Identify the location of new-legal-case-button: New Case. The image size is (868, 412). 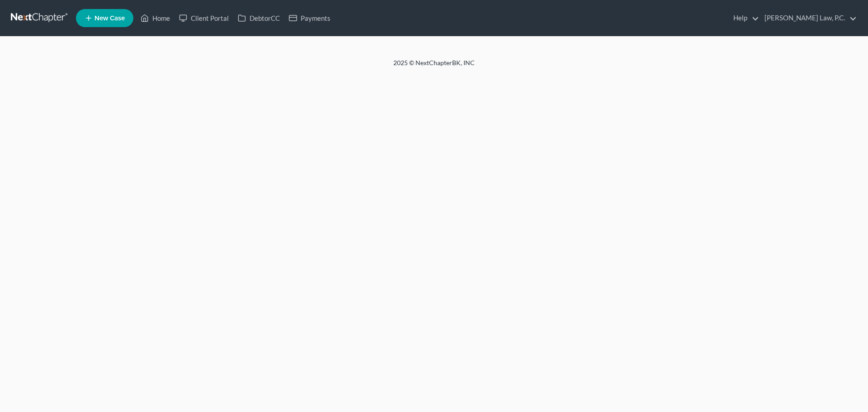
(104, 18).